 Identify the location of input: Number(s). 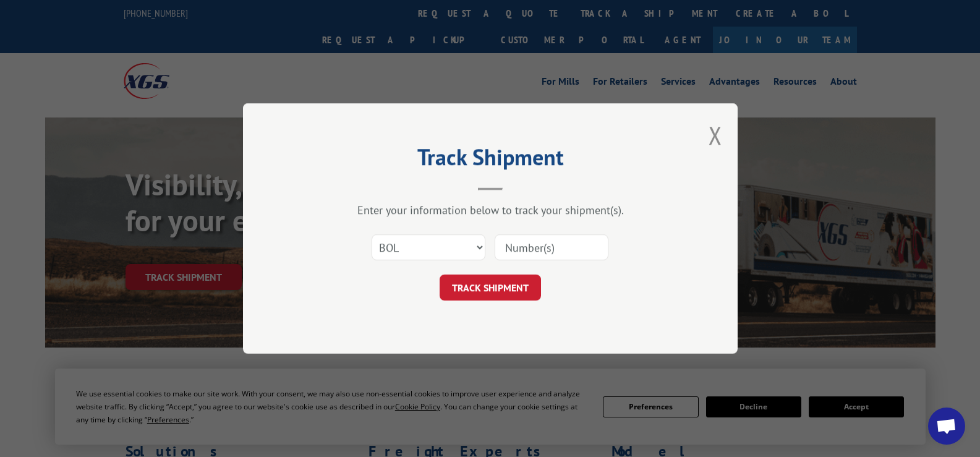
(552, 247).